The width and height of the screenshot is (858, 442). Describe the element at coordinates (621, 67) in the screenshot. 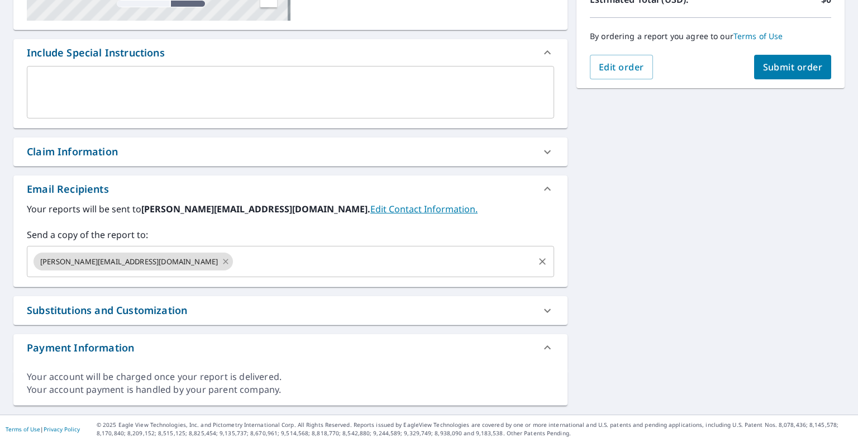

I see `button: Edit order` at that location.